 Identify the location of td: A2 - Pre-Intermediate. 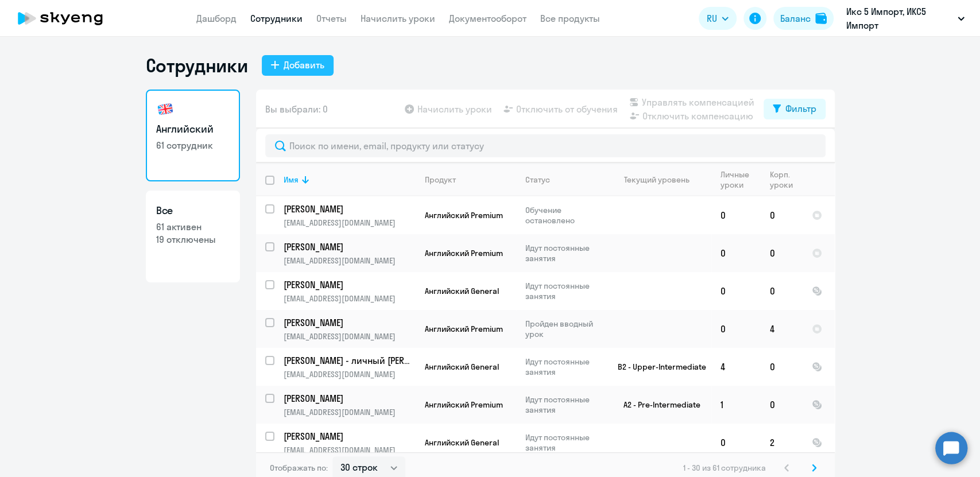
(658, 405).